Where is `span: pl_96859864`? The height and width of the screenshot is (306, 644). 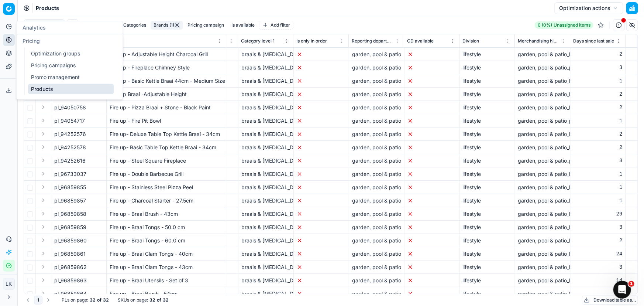
span: pl_96859864 is located at coordinates (70, 294).